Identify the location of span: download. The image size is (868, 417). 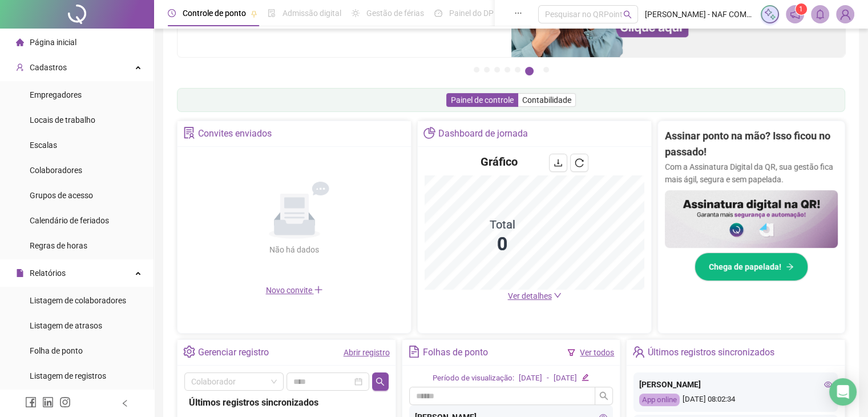
(558, 163).